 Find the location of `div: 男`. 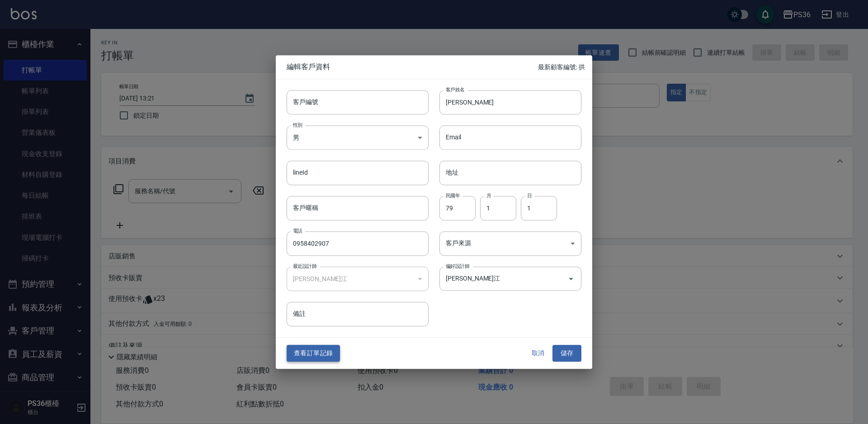

div: 男 is located at coordinates (358, 137).